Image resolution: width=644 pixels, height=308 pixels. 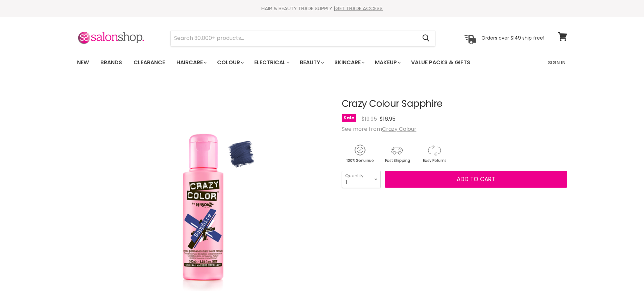 I want to click on span: $16.95, so click(x=387, y=119).